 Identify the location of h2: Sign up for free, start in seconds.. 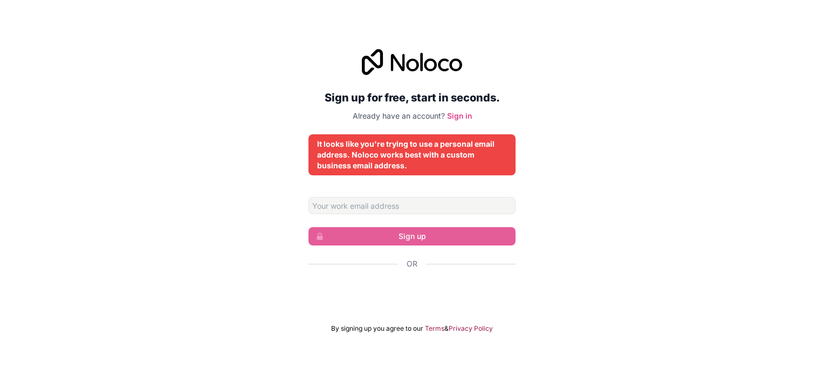
(412, 98).